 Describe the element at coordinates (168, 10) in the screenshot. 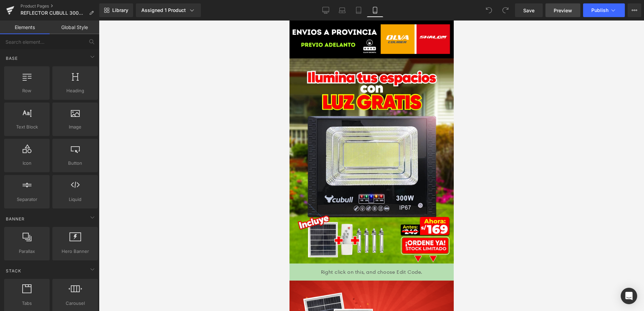

I see `div: Assigned 1 Product` at that location.